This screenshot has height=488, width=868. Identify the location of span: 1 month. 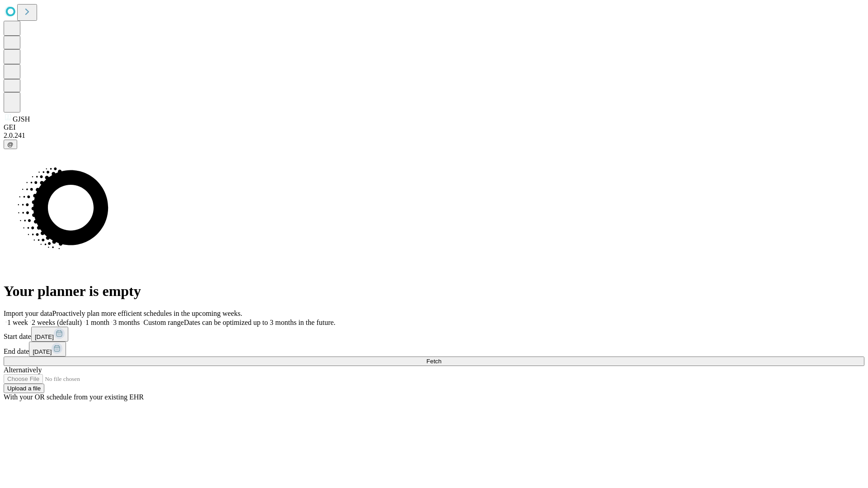
(97, 323).